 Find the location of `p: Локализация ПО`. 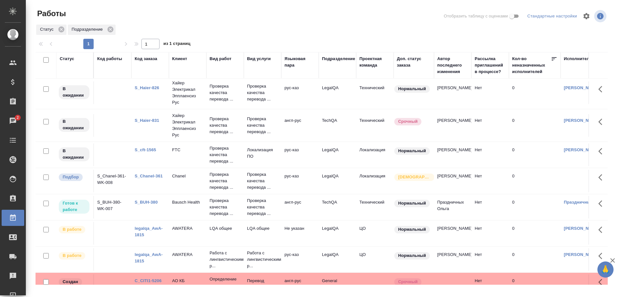

p: Локализация ПО is located at coordinates (262, 153).